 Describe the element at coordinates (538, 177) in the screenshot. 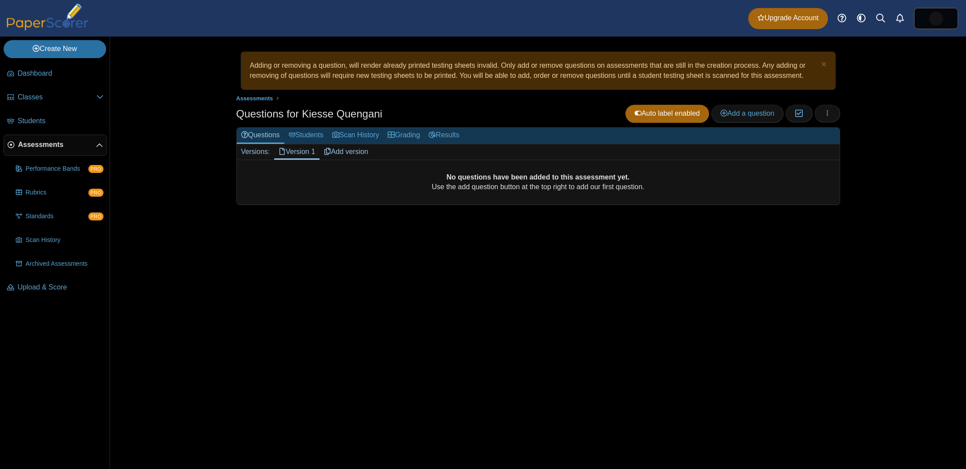

I see `b: No questions have been added to this assessment yet.` at that location.